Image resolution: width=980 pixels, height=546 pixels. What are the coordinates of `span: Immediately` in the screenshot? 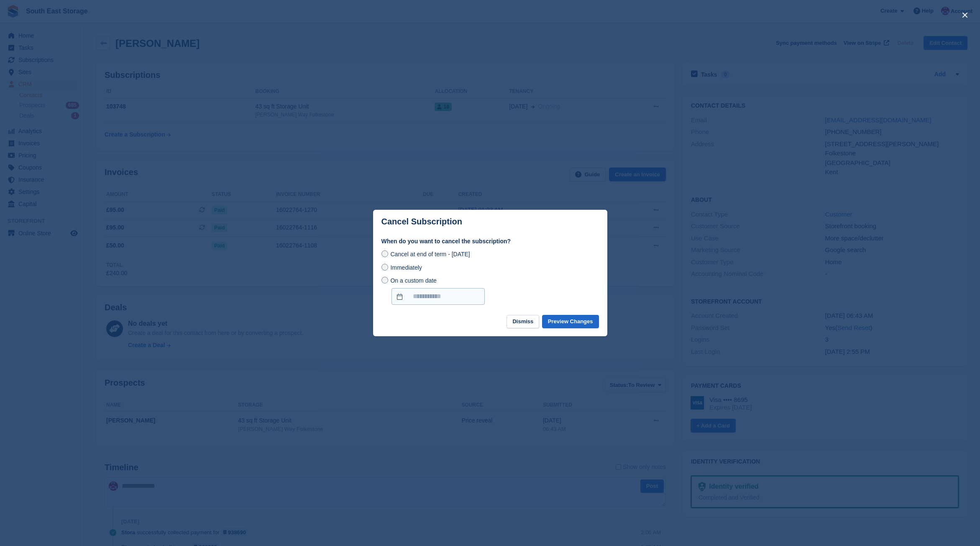 It's located at (406, 268).